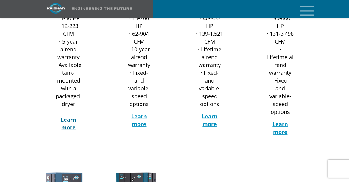  What do you see at coordinates (139, 61) in the screenshot?
I see `p: · 15-200 HP · 62-904 CFM · 10-year airend warranty · Fixed- and variable-speed options` at bounding box center [139, 61].